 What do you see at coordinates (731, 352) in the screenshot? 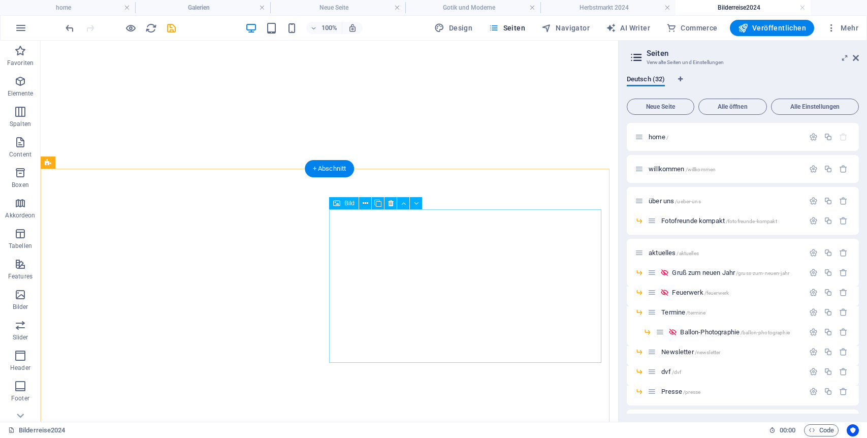
I see `div: Newsletter/newsletter` at bounding box center [731, 352].